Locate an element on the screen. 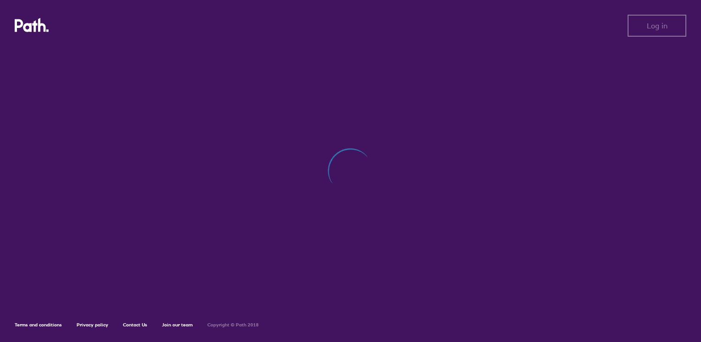 The height and width of the screenshot is (342, 701). a: Privacy policy is located at coordinates (92, 325).